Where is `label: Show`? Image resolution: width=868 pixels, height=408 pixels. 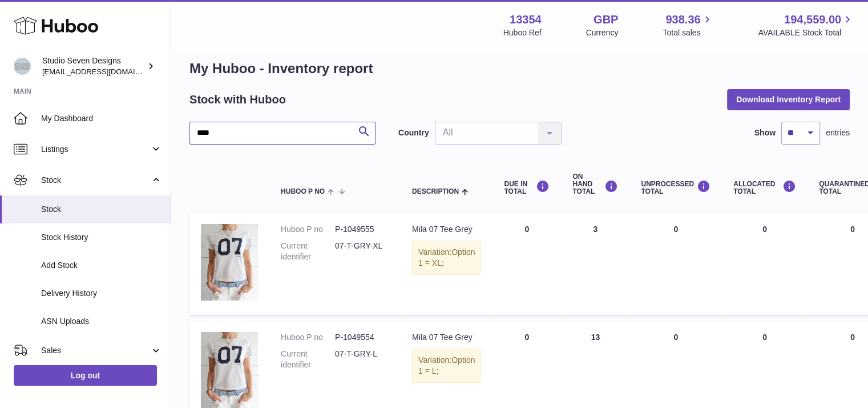 label: Show is located at coordinates (765, 133).